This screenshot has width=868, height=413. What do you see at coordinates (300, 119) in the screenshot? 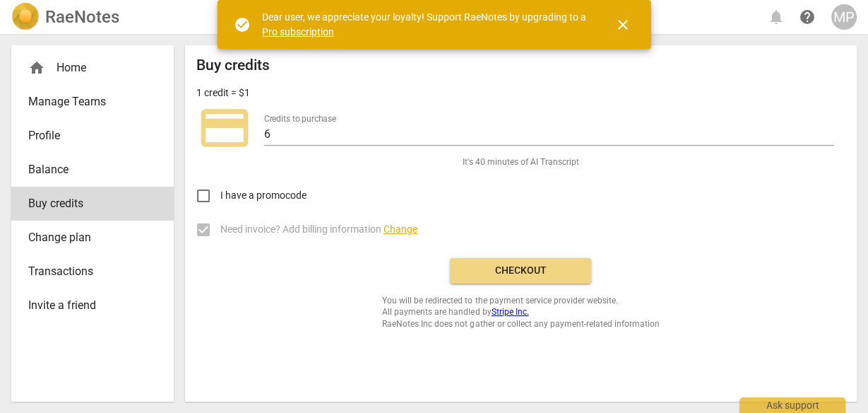
I see `label: Credits to purchase` at bounding box center [300, 119].